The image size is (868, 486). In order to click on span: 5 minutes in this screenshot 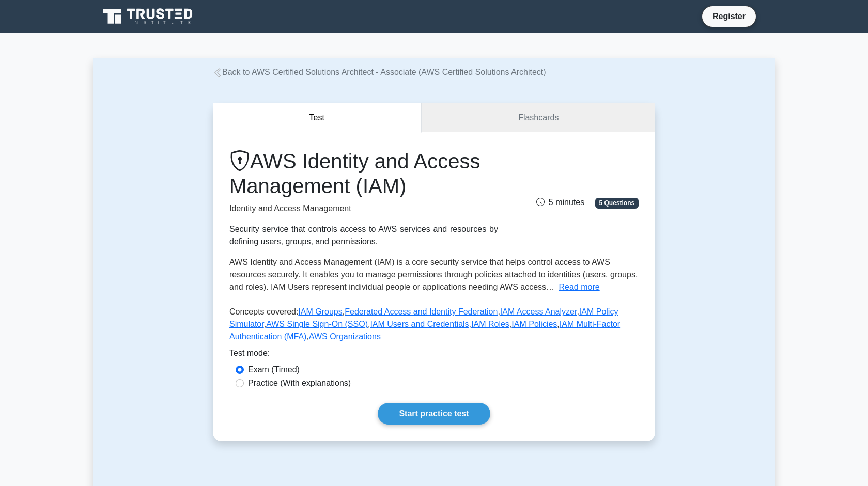, I will do `click(560, 202)`.